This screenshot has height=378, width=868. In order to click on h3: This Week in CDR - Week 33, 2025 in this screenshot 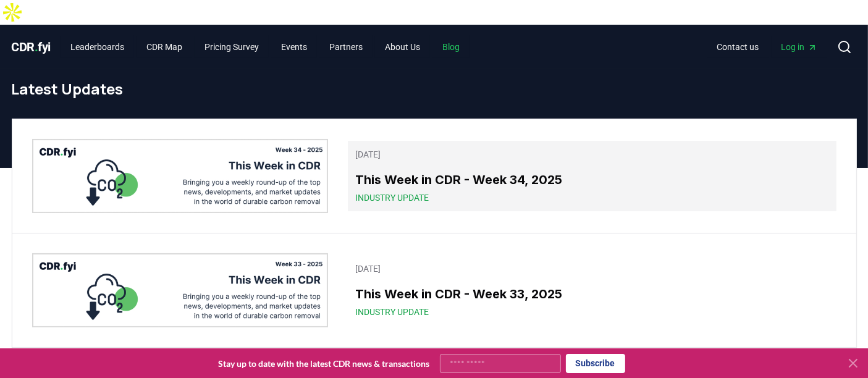, I will do `click(592, 294)`.